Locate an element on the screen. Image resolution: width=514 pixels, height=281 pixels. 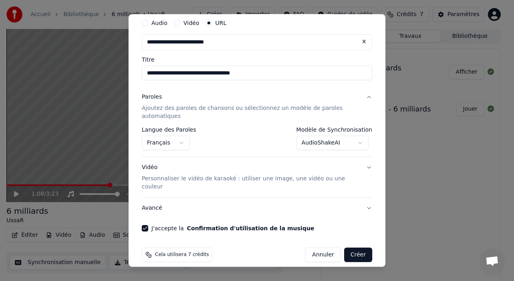
span: Cela utilisera 7 crédits is located at coordinates (182, 254).